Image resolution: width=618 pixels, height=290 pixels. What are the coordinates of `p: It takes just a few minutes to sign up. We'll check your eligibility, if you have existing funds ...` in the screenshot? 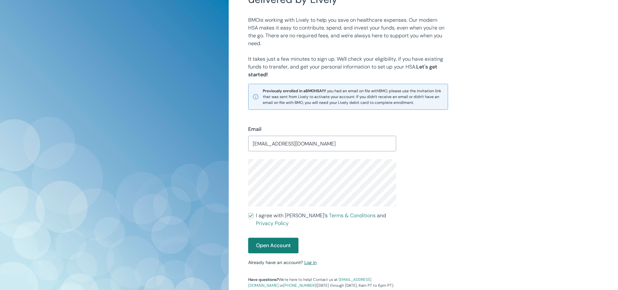 It's located at (348, 67).